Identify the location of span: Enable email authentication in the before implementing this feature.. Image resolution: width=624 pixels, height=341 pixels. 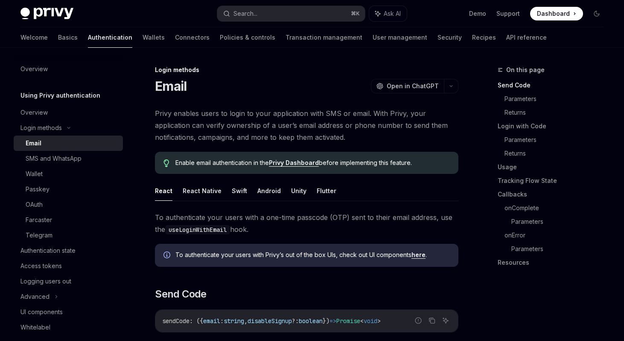
(312, 163).